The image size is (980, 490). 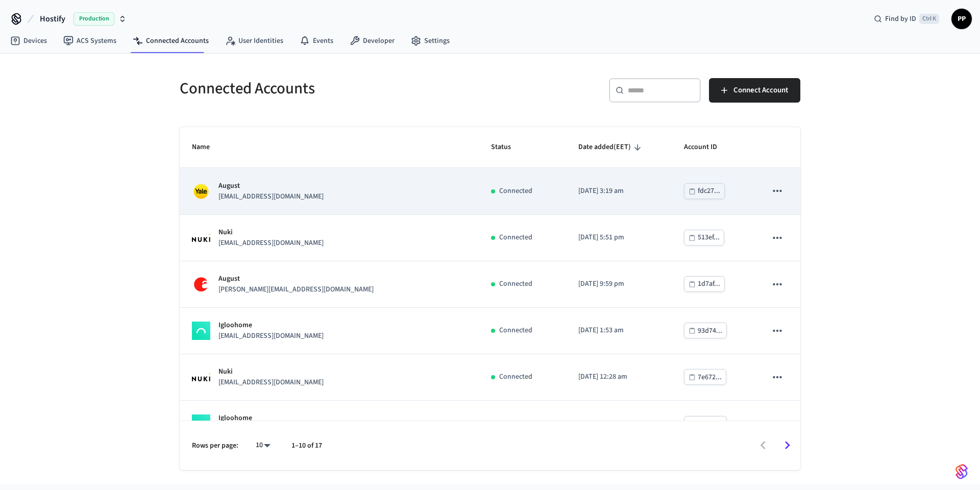 I want to click on div: 93d74..., so click(x=710, y=331).